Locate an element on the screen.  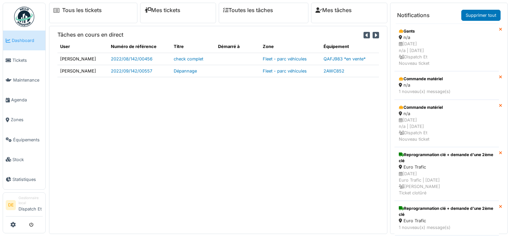
div: Gestionnaire local is located at coordinates (31, 201).